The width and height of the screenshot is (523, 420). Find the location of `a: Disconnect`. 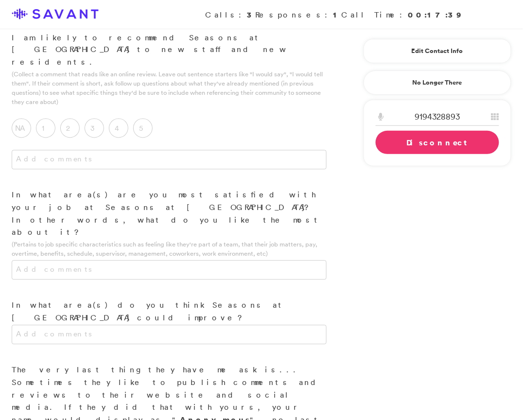

a: Disconnect is located at coordinates (438, 142).